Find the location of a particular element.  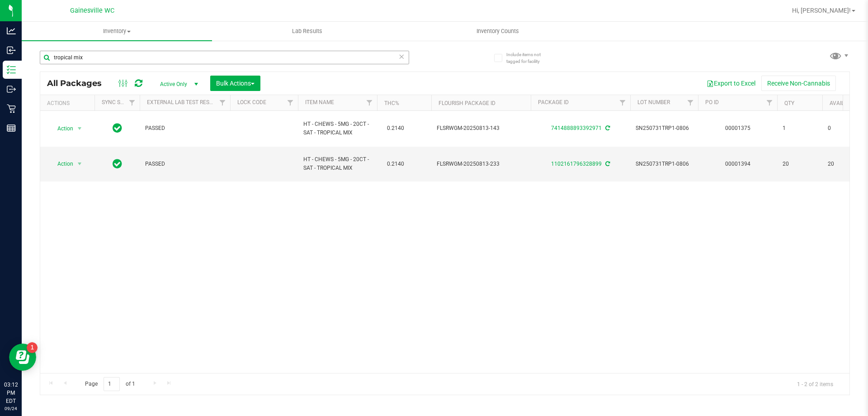

a: Available is located at coordinates (843, 103).